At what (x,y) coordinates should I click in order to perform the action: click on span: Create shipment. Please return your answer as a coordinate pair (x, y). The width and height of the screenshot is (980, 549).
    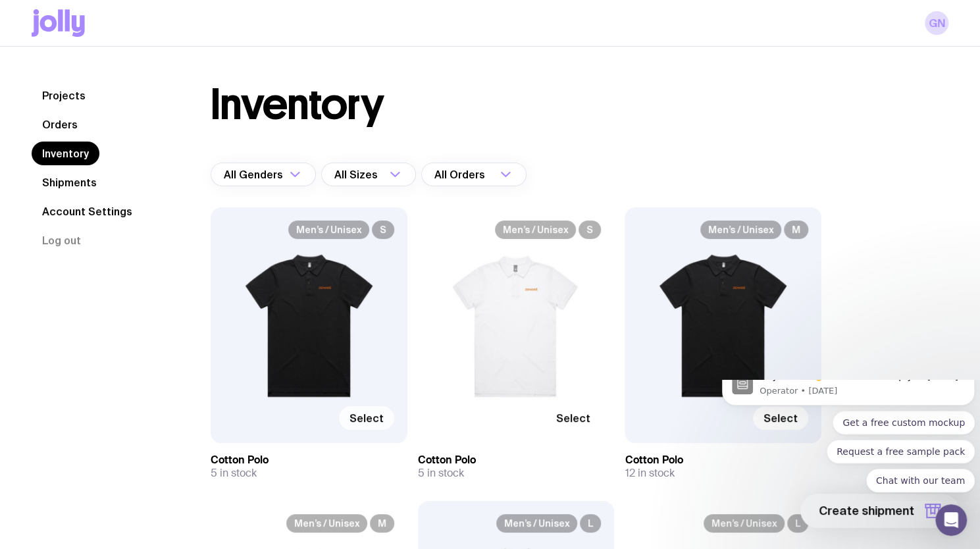
    Looking at the image, I should click on (866, 511).